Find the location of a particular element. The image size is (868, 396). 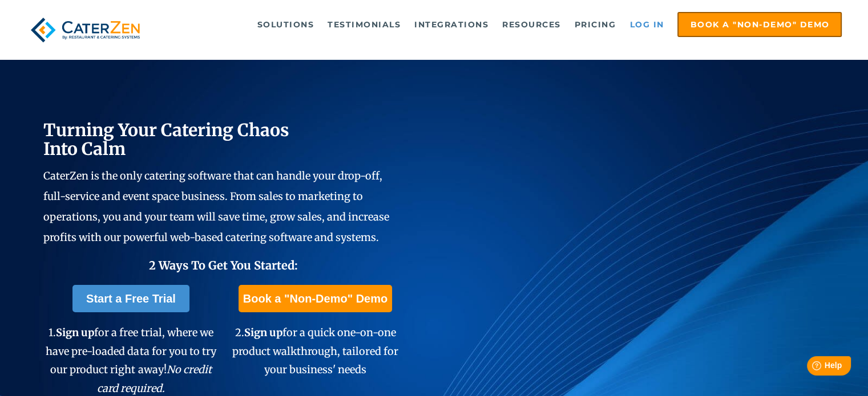

div: Navigation Menu is located at coordinates (503, 25).